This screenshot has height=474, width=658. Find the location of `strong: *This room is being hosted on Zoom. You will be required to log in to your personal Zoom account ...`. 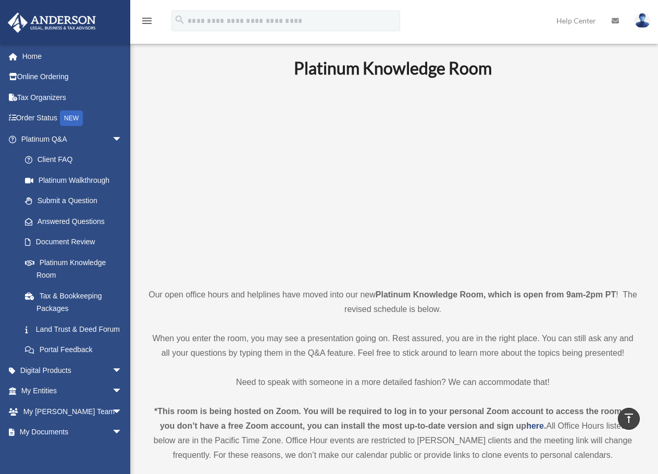

strong: *This room is being hosted on Zoom. You will be required to log in to your personal Zoom account ... is located at coordinates (393, 419).